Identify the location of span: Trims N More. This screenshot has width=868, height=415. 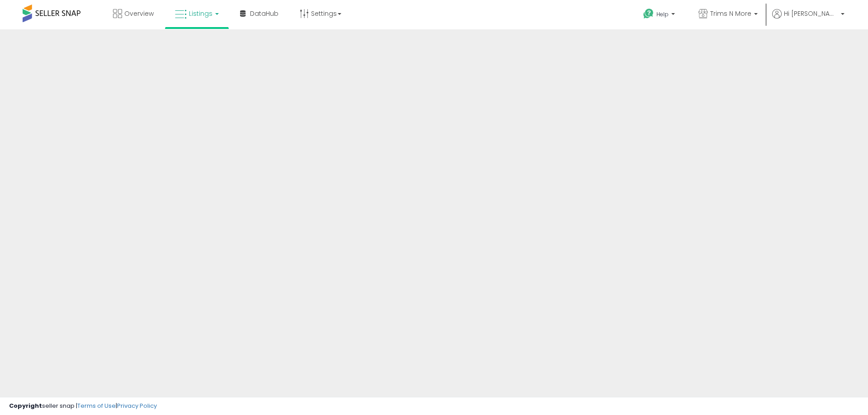
(731, 14).